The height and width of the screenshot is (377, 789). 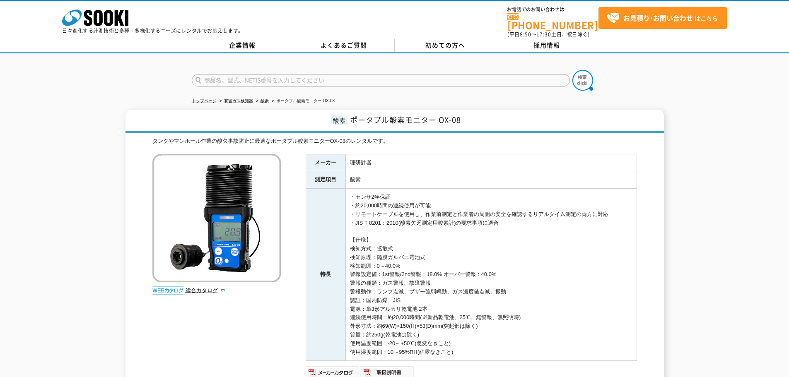 What do you see at coordinates (544, 34) in the screenshot?
I see `span: 17:30` at bounding box center [544, 34].